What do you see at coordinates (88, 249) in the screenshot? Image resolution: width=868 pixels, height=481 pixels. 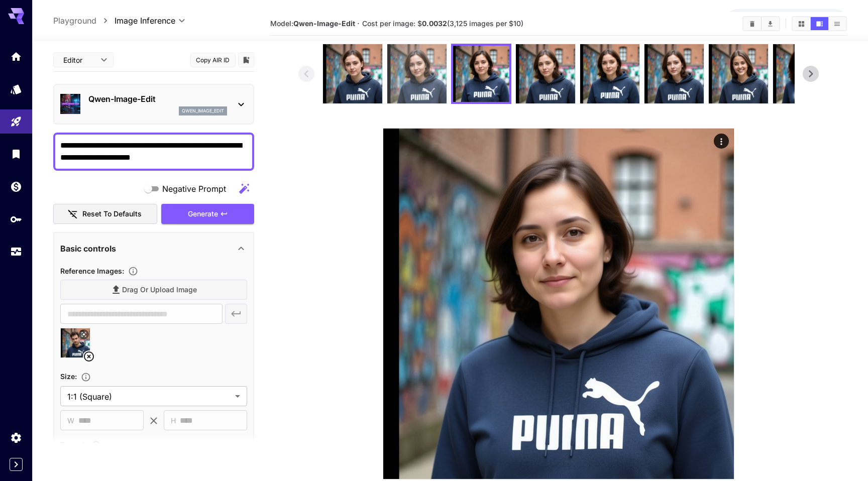 I see `p: Basic controls` at bounding box center [88, 249].